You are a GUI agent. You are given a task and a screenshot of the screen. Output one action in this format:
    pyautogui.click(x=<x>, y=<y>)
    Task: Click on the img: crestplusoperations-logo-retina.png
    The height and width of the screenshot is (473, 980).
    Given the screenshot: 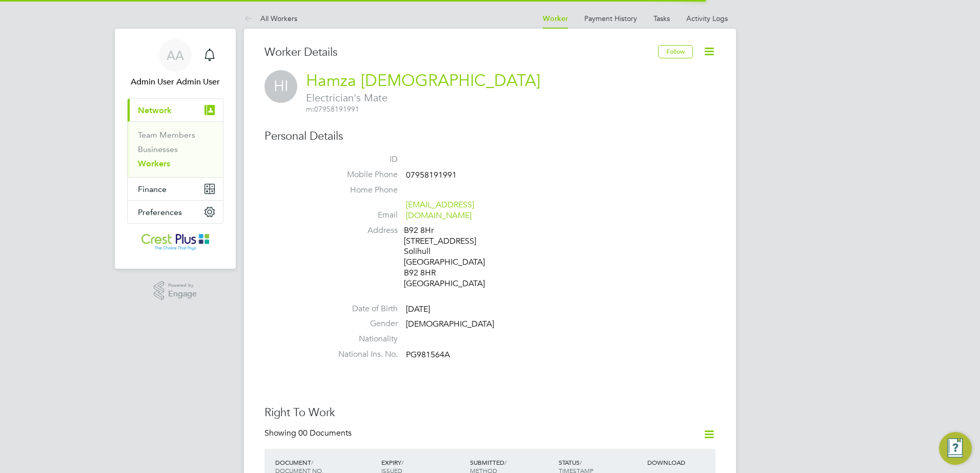 What is the action you would take?
    pyautogui.click(x=175, y=242)
    